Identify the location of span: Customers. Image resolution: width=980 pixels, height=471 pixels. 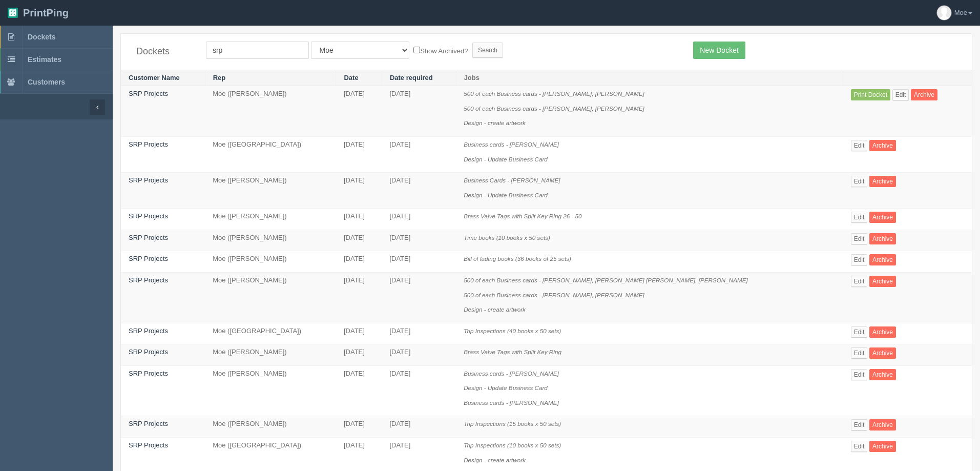
(47, 82).